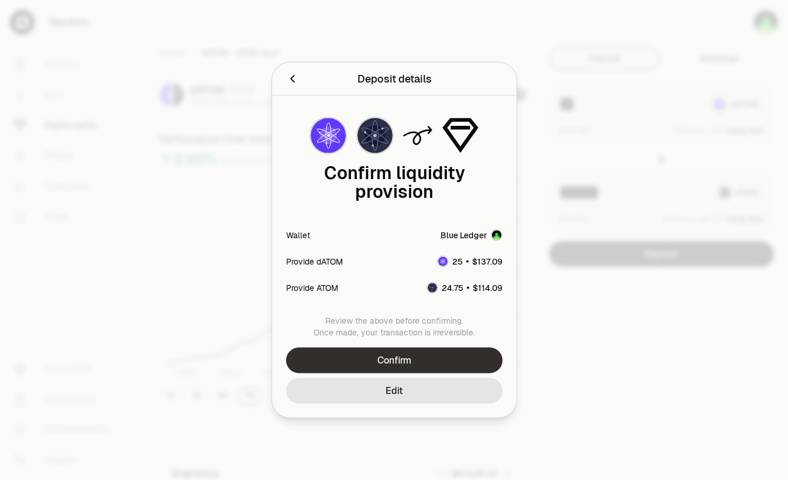 The height and width of the screenshot is (480, 788). Describe the element at coordinates (312, 287) in the screenshot. I see `div: Provide ATOM` at that location.